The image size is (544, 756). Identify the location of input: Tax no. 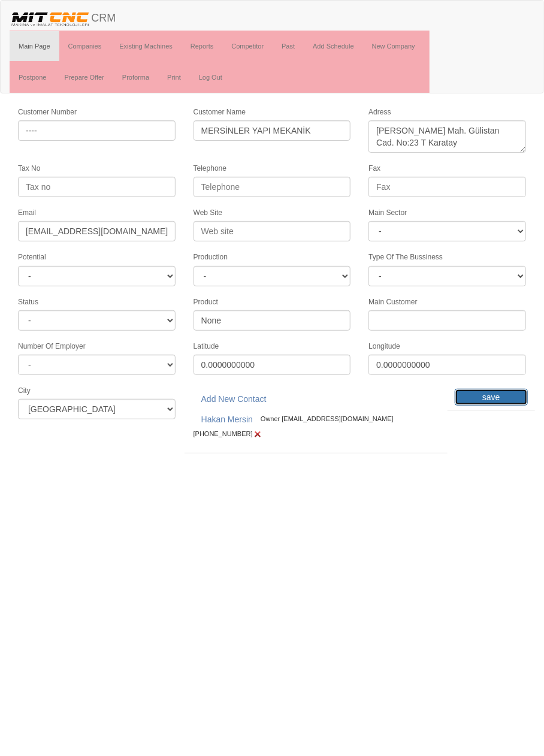
(96, 187).